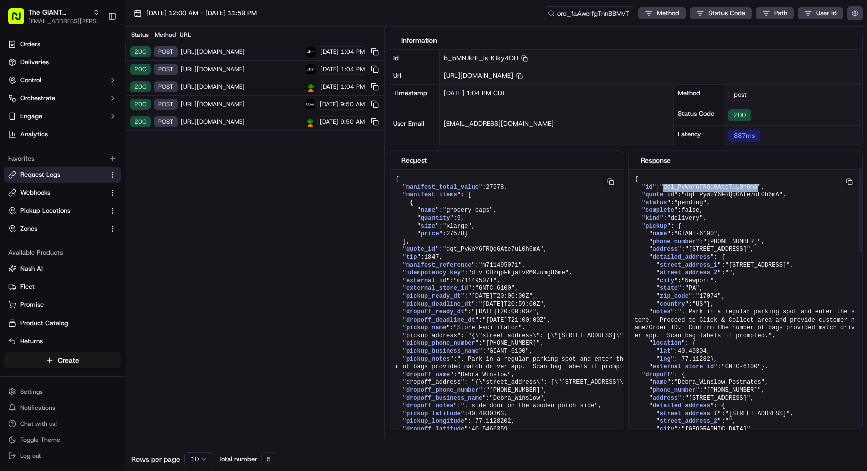  What do you see at coordinates (439, 304) in the screenshot?
I see `span: pickup_deadline_dt` at bounding box center [439, 304].